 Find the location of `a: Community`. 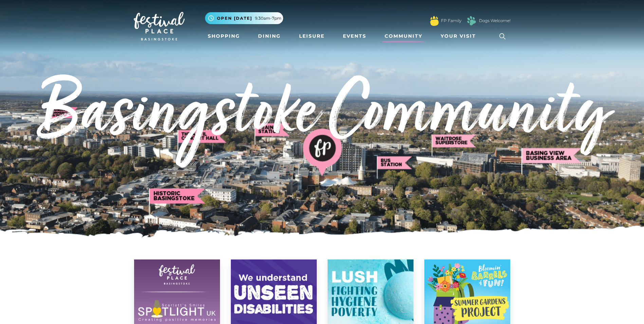

a: Community is located at coordinates (403, 36).